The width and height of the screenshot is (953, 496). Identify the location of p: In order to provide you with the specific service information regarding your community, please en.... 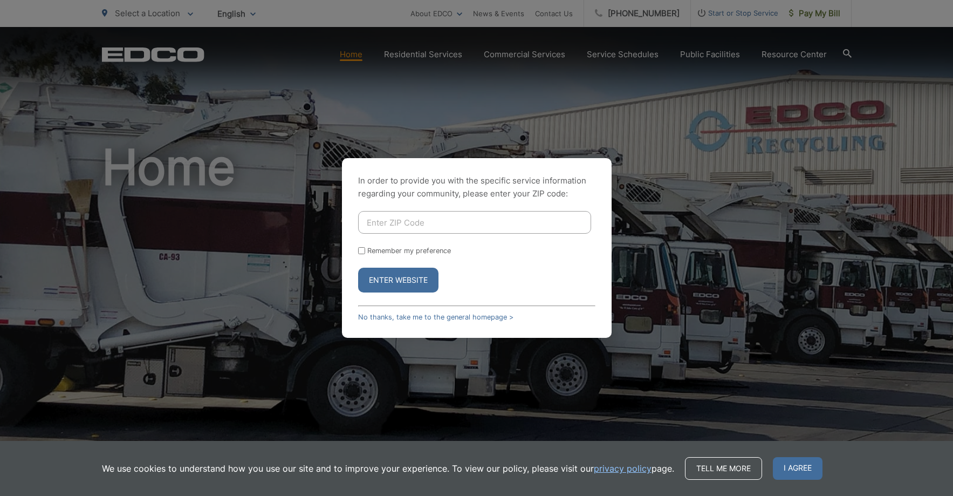
(477, 187).